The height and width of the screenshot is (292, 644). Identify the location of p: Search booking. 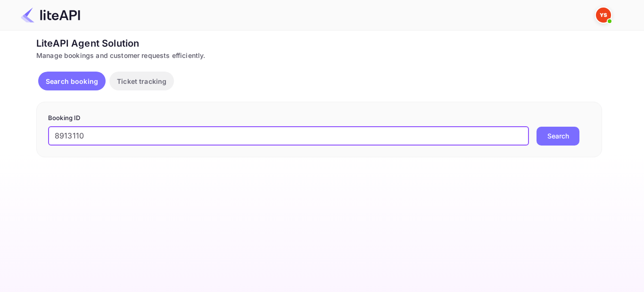
(72, 81).